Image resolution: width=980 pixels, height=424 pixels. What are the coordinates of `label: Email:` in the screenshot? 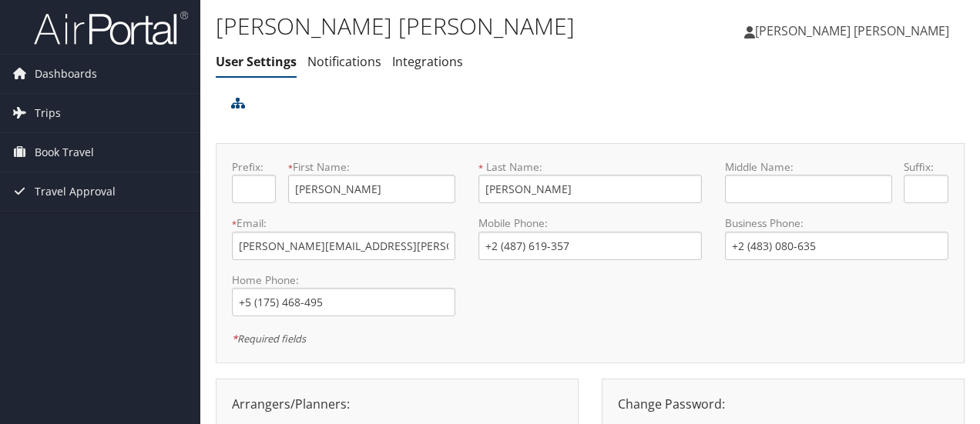 It's located at (344, 223).